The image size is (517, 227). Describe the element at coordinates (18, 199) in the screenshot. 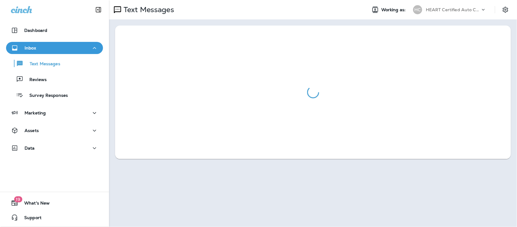

I see `span: 19` at that location.